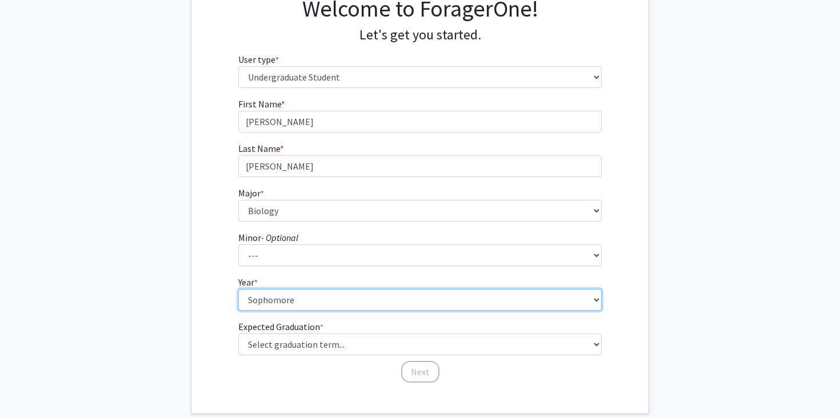 This screenshot has height=418, width=840. I want to click on h4: Let's get you started., so click(420, 35).